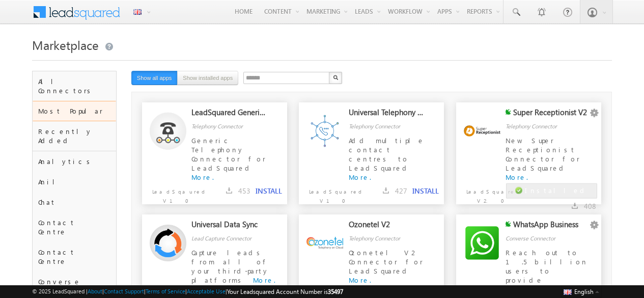 Image resolution: width=644 pixels, height=298 pixels. I want to click on a: Acceptable Use, so click(206, 291).